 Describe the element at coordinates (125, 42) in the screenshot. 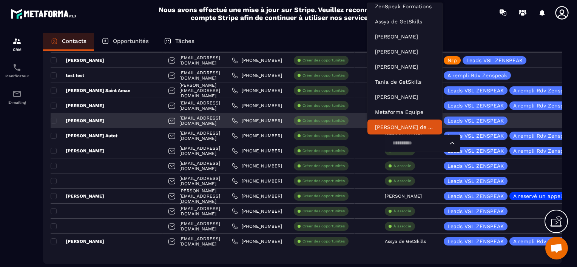

I see `a: Opportunités` at that location.